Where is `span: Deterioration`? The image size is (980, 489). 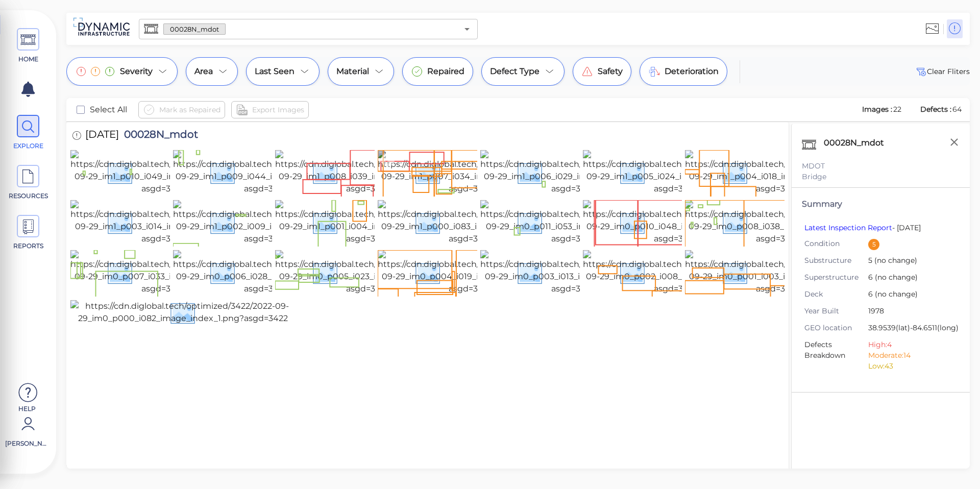 span: Deterioration is located at coordinates (692, 72).